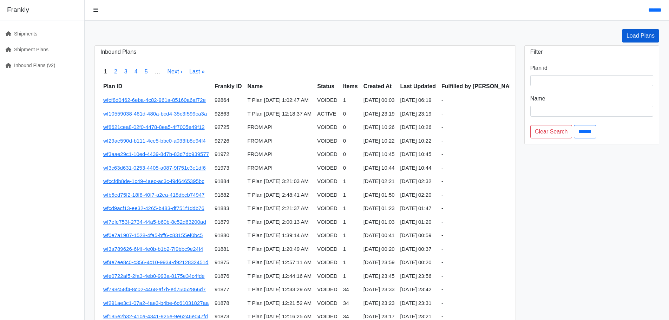 Image resolution: width=669 pixels, height=320 pixels. What do you see at coordinates (156, 154) in the screenshot?
I see `a: wf3aae29c1-10ed-4439-8d7b-83d7db939577` at bounding box center [156, 154].